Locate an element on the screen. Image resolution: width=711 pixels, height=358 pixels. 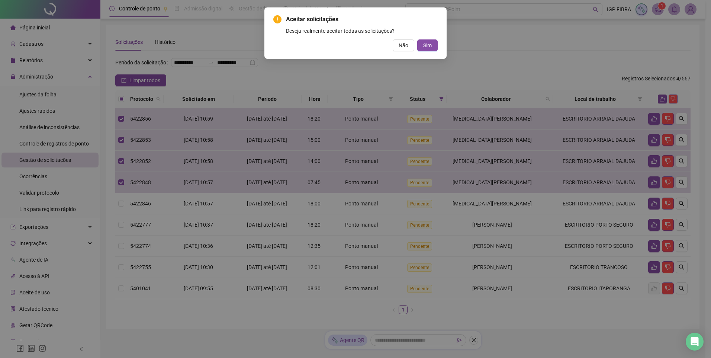
button: Não is located at coordinates (404, 45).